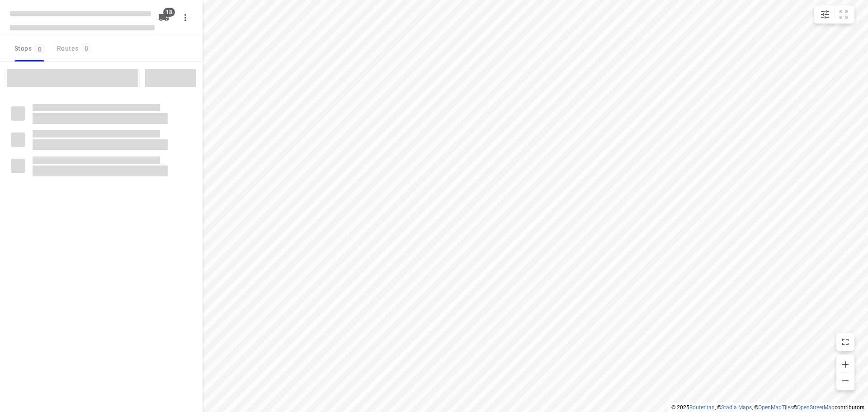  I want to click on a: Stadia Maps, so click(737, 407).